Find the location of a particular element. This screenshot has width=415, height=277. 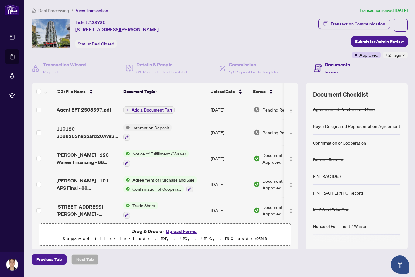

div: Confirmation of Cooperation is located at coordinates (339, 143).